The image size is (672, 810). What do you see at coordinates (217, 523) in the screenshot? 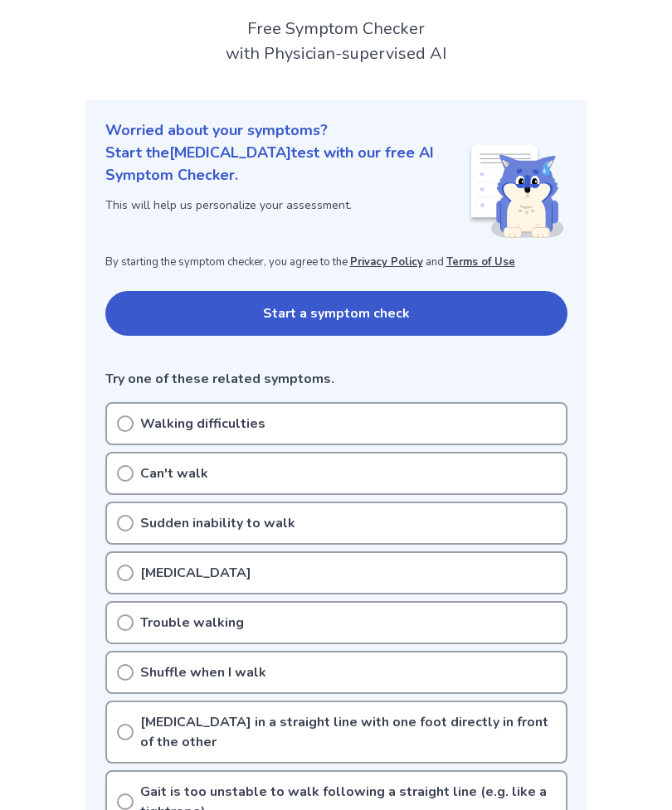
I see `p: Sudden inability to walk` at bounding box center [217, 523].